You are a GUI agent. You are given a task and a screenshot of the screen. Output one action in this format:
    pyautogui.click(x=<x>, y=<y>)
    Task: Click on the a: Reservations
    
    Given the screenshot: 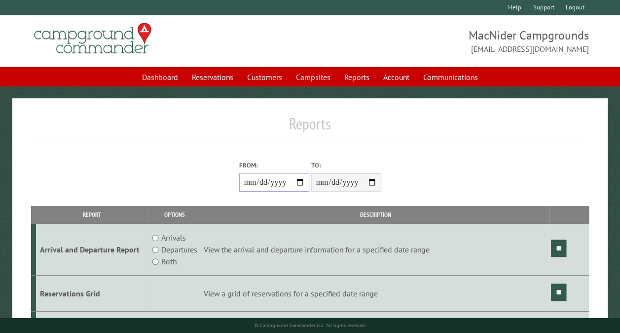 What is the action you would take?
    pyautogui.click(x=213, y=77)
    